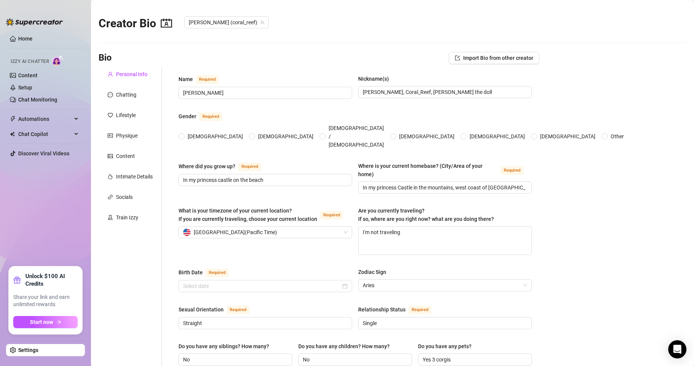  I want to click on span: Share your link and earn unlimited rewards, so click(46, 301).